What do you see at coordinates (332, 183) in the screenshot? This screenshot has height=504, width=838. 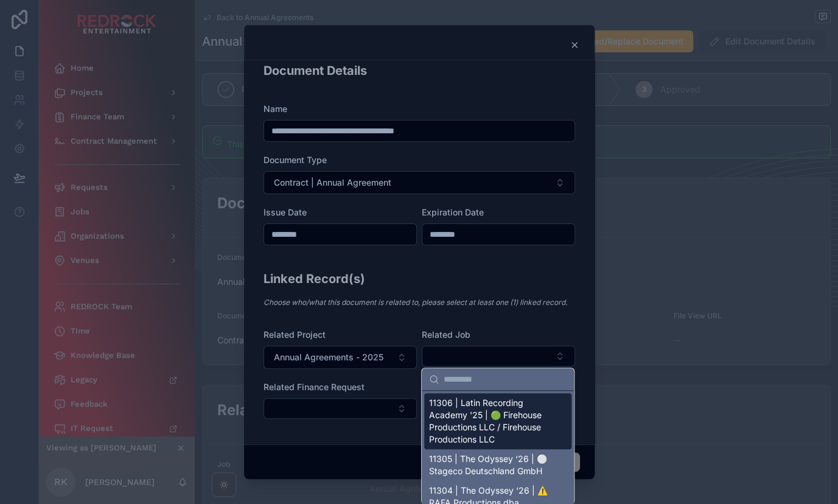 I see `span: Contract | Annual Agreement` at bounding box center [332, 183].